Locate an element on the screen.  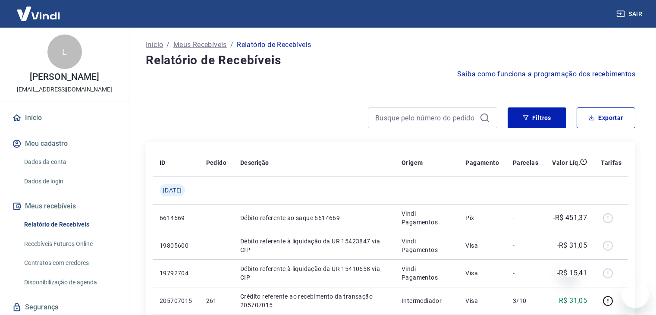
button: Filtros is located at coordinates (537, 118).